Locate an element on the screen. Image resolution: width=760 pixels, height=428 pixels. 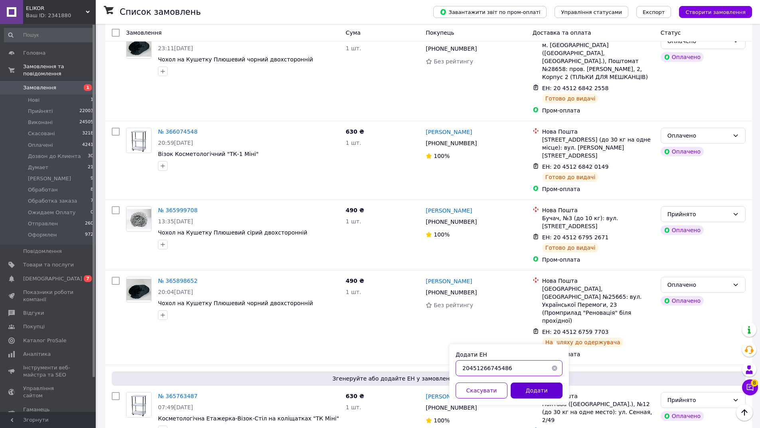
button: Додати is located at coordinates (536, 390).